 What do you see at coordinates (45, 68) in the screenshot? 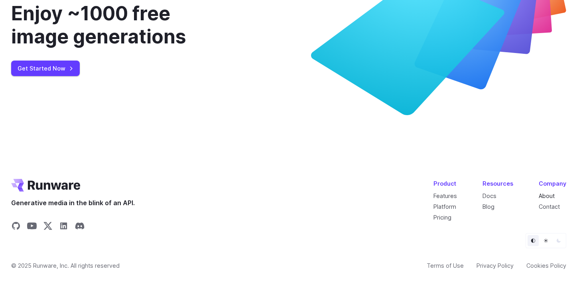
I see `a: Get Started Now` at bounding box center [45, 68].